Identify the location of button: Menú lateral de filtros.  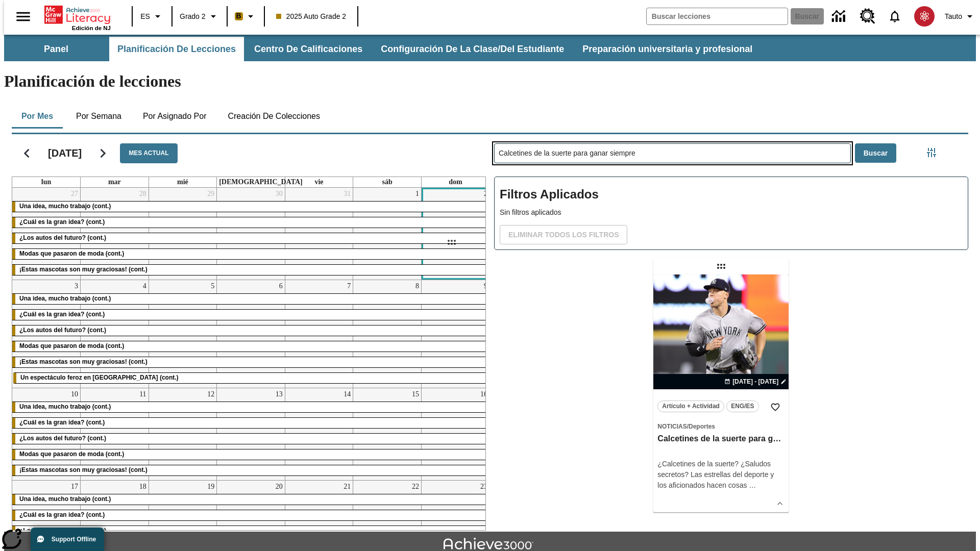
(932, 152).